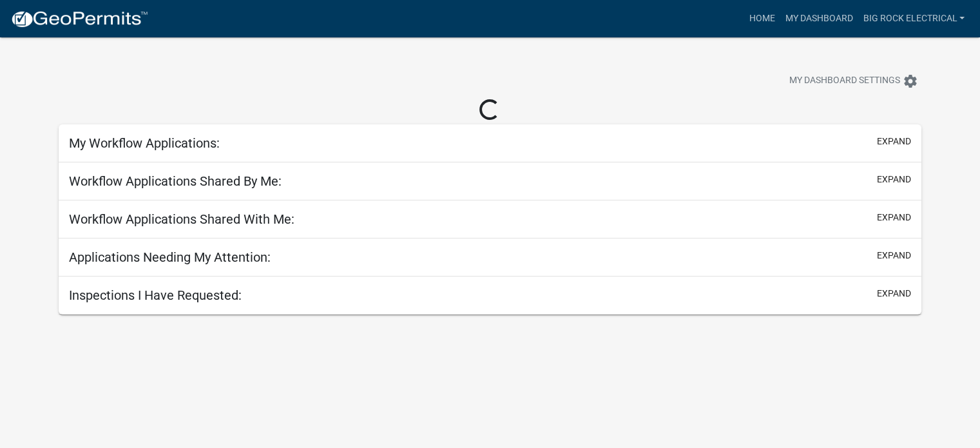 The height and width of the screenshot is (448, 980). What do you see at coordinates (169, 257) in the screenshot?
I see `h5: Applications Needing My Attention:` at bounding box center [169, 257].